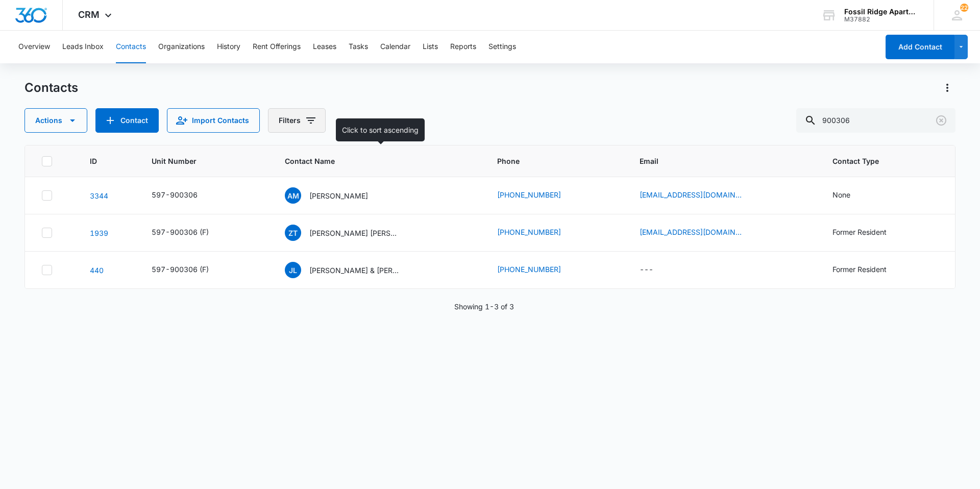 The image size is (980, 489). I want to click on span: JL, so click(292, 269).